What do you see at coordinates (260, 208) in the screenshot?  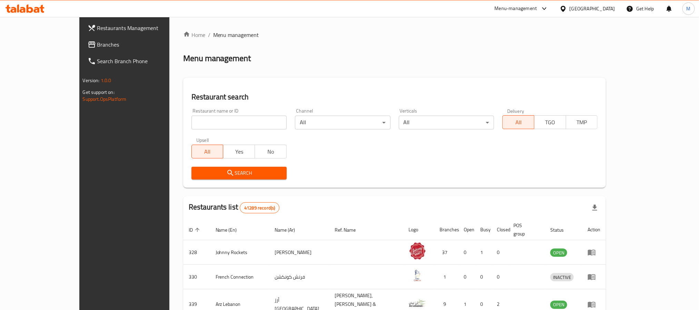 I see `div: Total records count` at bounding box center [260, 208].